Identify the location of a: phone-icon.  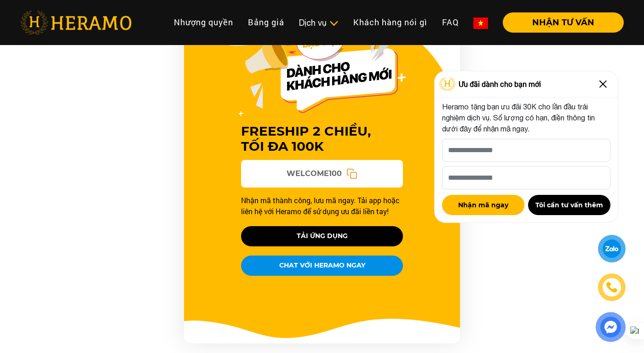
(612, 287).